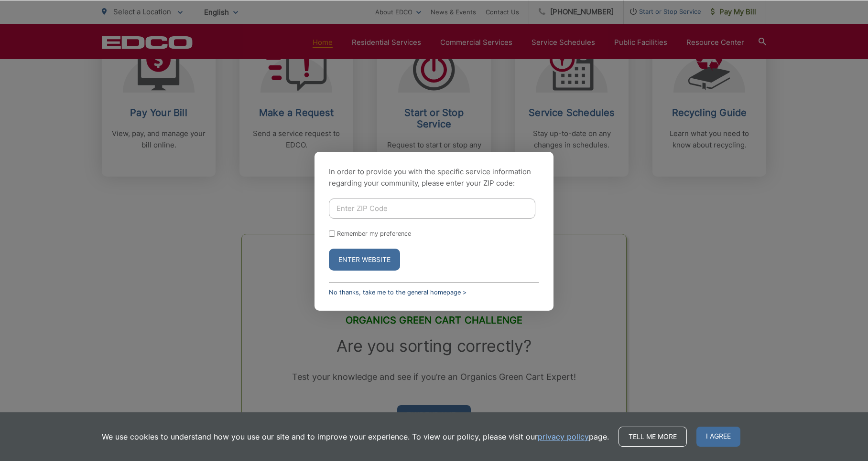 This screenshot has height=461, width=868. Describe the element at coordinates (364, 260) in the screenshot. I see `button: Enter Website` at that location.